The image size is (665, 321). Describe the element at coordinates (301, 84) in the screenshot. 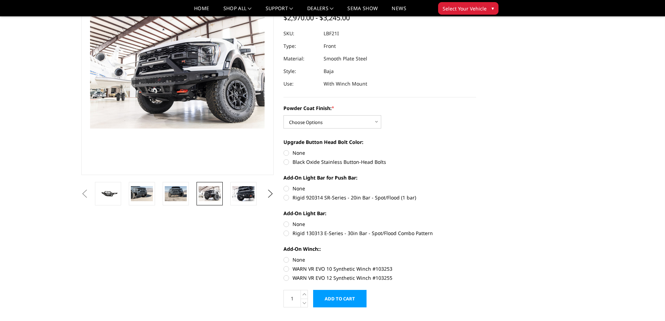

I see `dt: Use:` at that location.